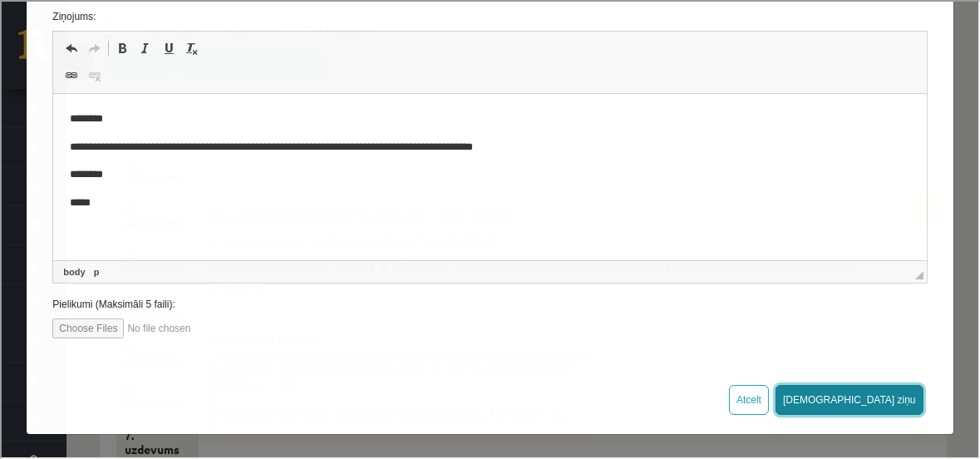 The image size is (980, 459). I want to click on body: Editor, wiswyg-editor-47024894111540-1757683267-775, so click(437, 67).